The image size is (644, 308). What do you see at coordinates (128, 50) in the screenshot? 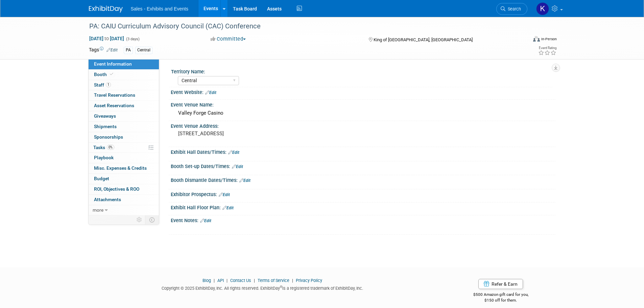
I see `div: PA` at bounding box center [128, 50].